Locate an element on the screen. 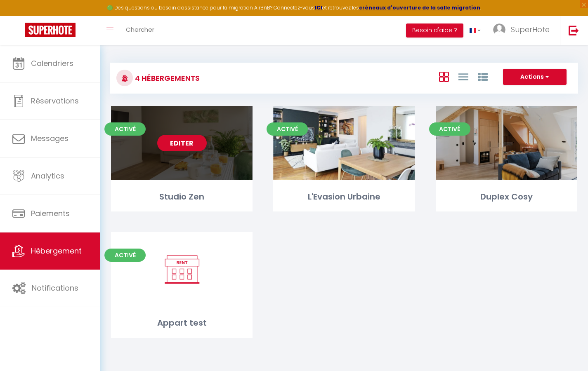  span: Analytics is located at coordinates (47, 176).